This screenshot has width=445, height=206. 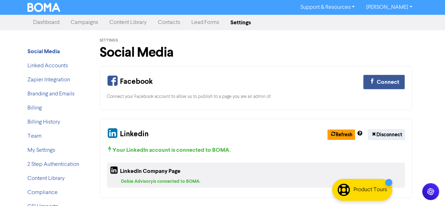 What do you see at coordinates (241, 23) in the screenshot?
I see `a: Settings` at bounding box center [241, 23].